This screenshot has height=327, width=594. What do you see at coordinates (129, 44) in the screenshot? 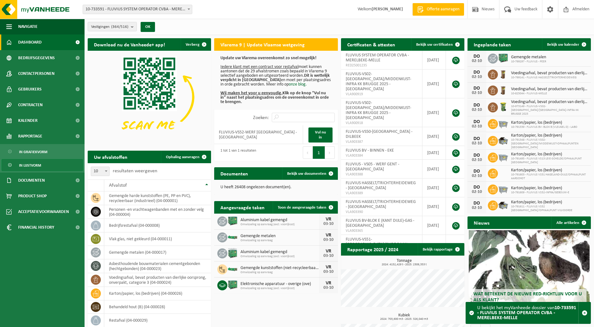
I see `h2: Download nu de Vanheede+ app!` at bounding box center [129, 44].